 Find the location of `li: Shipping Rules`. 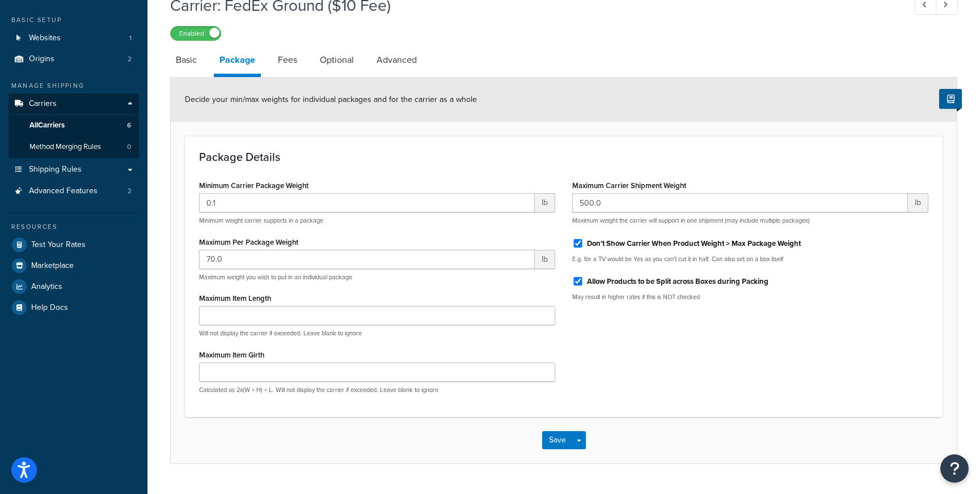

li: Shipping Rules is located at coordinates (74, 169).